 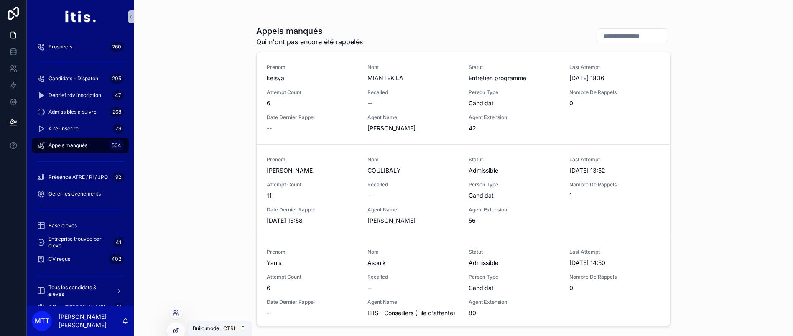 I want to click on span: 56, so click(x=514, y=221).